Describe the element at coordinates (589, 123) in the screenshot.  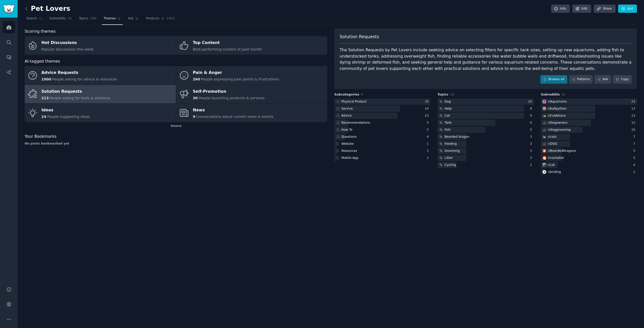
I see `a: r/Dogowners12` at that location.